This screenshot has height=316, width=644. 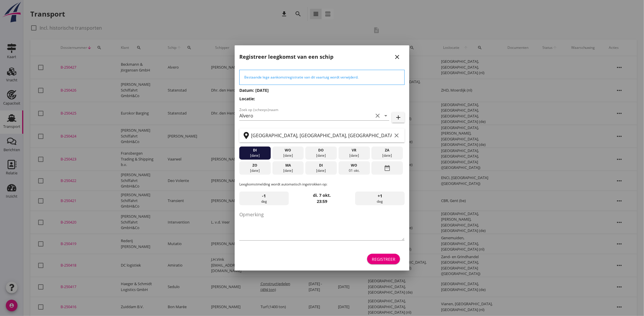 What do you see at coordinates (354, 150) in the screenshot?
I see `div: vr` at bounding box center [354, 150].